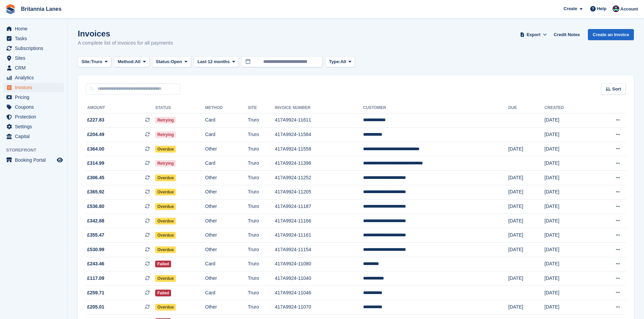 This screenshot has width=644, height=319. Describe the element at coordinates (570, 9) in the screenshot. I see `span: Create` at that location.